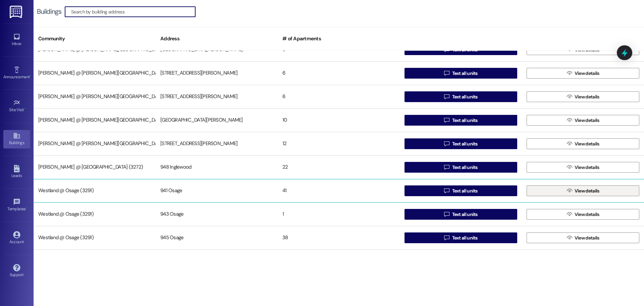 Image resolution: width=644 pixels, height=306 pixels. Describe the element at coordinates (17, 106) in the screenshot. I see `a: Site Visit •` at that location.